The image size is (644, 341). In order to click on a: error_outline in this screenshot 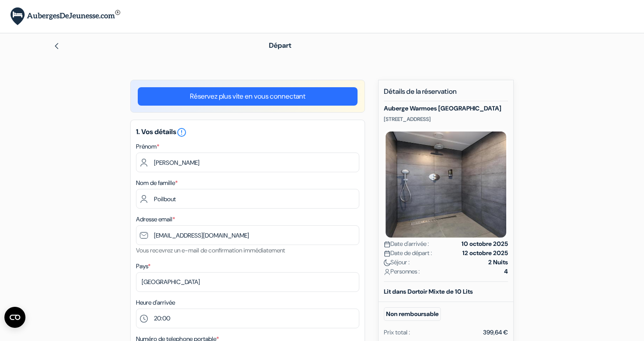, I will do `click(181, 131)`.